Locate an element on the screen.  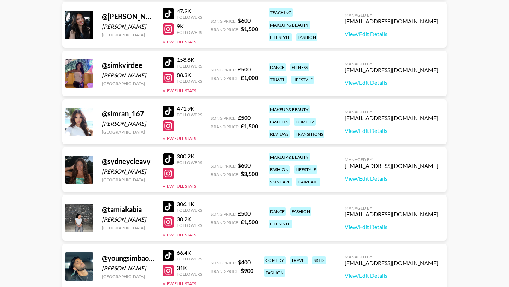
div: @ simkvirdee is located at coordinates (128, 65).